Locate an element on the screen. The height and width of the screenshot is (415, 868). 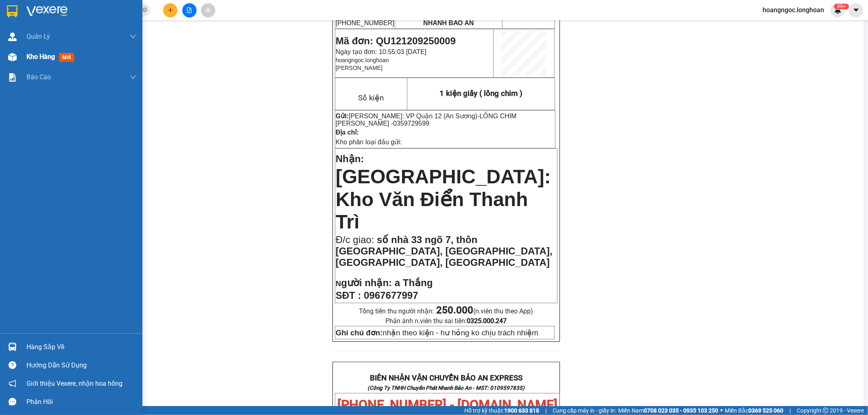
button: caret-down is located at coordinates (855, 10).